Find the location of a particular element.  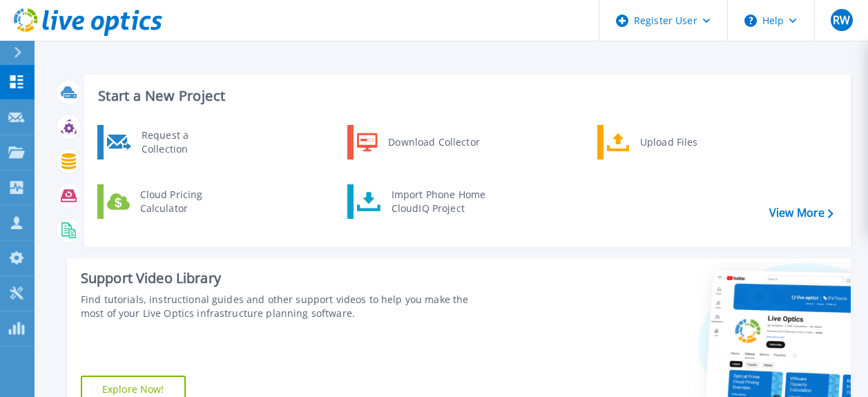

div: Find tutorials, instructional guides and other support videos to help you make the most of your L... is located at coordinates (284, 307).